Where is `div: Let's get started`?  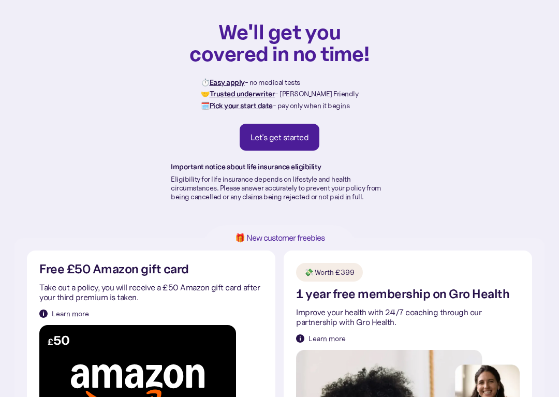
div: Let's get started is located at coordinates (280, 138).